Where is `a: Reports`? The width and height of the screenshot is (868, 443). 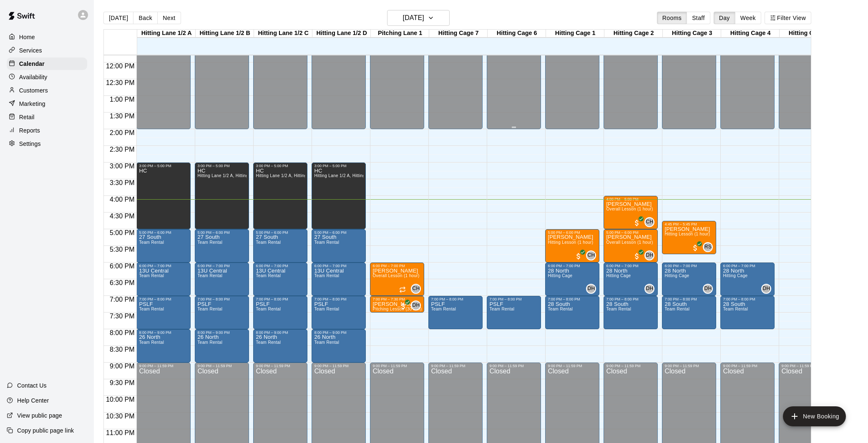
a: Reports is located at coordinates (47, 130).